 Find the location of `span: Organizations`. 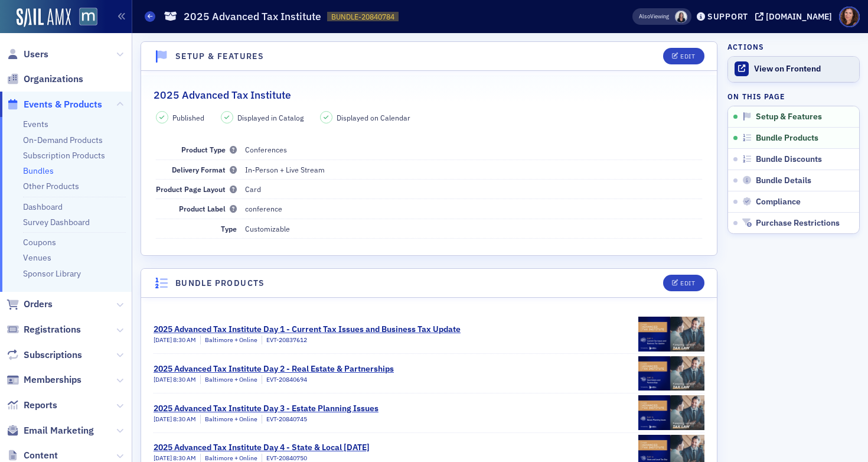

span: Organizations is located at coordinates (53, 80).